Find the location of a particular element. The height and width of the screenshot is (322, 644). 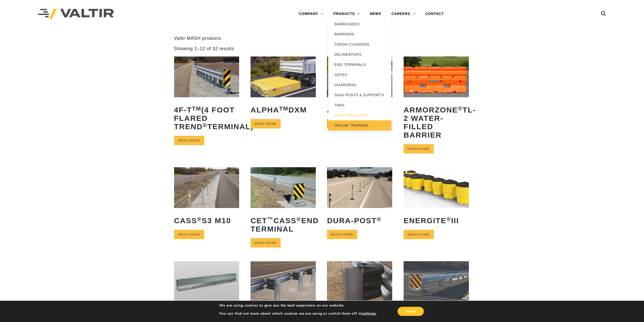

h2: ArmorZone TL-2 Water-Filled Barrier is located at coordinates (436, 122).